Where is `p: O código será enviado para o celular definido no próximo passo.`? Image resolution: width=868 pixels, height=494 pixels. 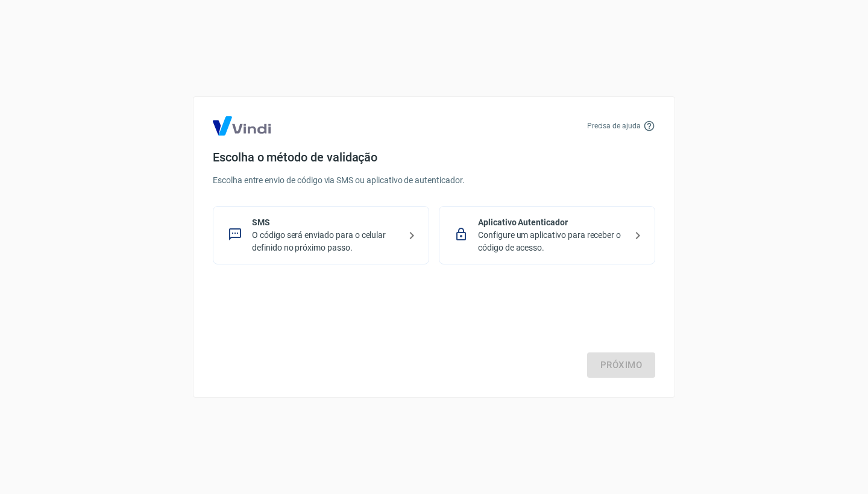 p: O código será enviado para o celular definido no próximo passo. is located at coordinates (326, 241).